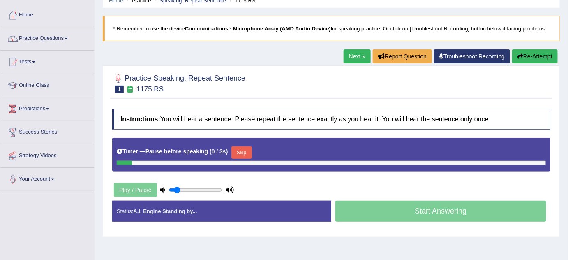  Describe the element at coordinates (47, 37) in the screenshot. I see `a: Practice Questions` at that location.